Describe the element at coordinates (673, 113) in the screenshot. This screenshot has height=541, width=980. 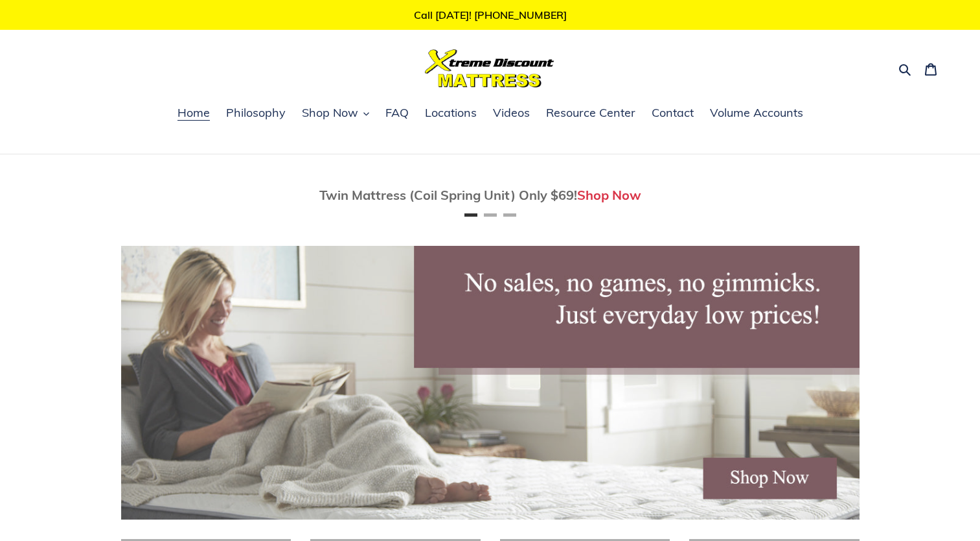
I see `span: Contact` at that location.